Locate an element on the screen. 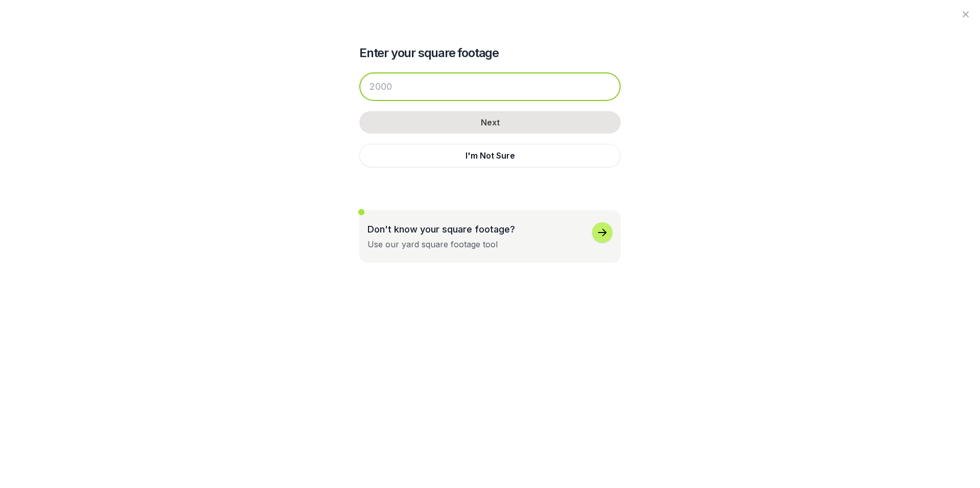 The width and height of the screenshot is (980, 488). button: Don't know your square footage?Use our yard square footage tool is located at coordinates (490, 236).